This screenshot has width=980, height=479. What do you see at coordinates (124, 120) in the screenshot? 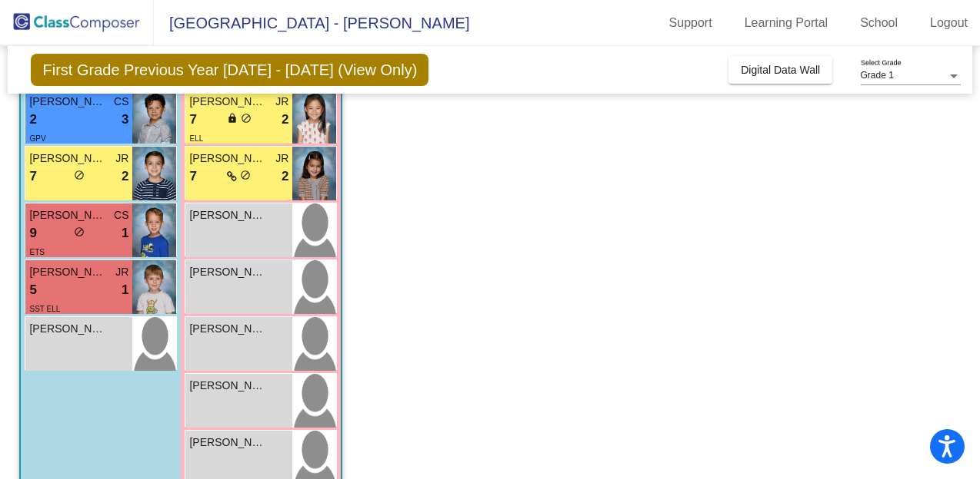
I see `span: 3` at bounding box center [124, 120].